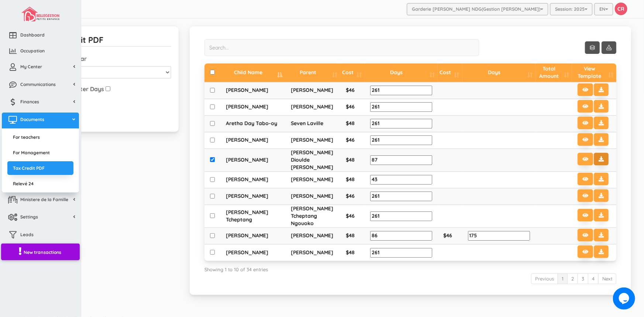 The image size is (644, 317). What do you see at coordinates (562, 278) in the screenshot?
I see `a: 1` at bounding box center [562, 278].